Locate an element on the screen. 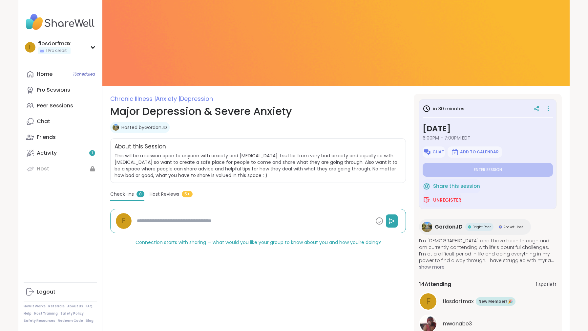 Image resolution: width=588 pixels, height=331 pixels. button: Chat is located at coordinates (434, 152).